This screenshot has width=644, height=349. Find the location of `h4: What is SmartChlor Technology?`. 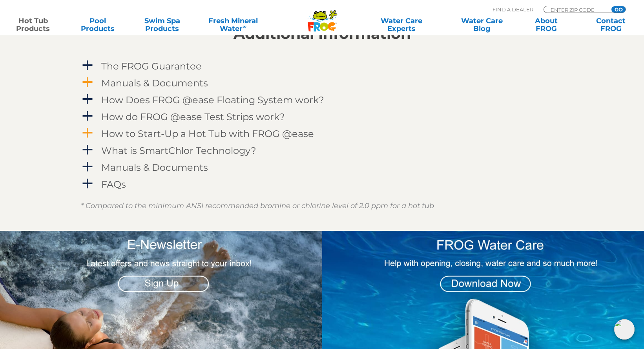

h4: What is SmartChlor Technology? is located at coordinates (179, 150).